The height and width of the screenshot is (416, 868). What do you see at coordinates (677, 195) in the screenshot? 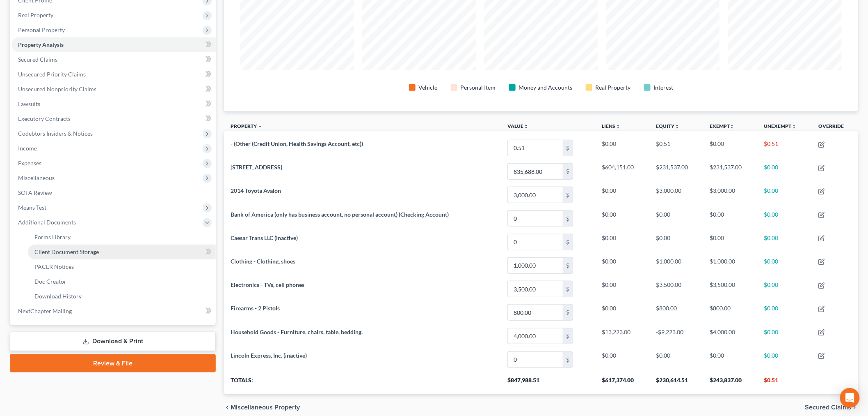
I see `td: $3,000.00` at bounding box center [677, 195].